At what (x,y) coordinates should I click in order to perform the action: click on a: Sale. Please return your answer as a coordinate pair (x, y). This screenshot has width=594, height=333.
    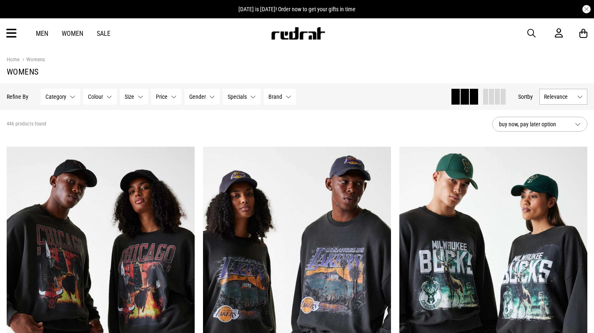
    Looking at the image, I should click on (103, 33).